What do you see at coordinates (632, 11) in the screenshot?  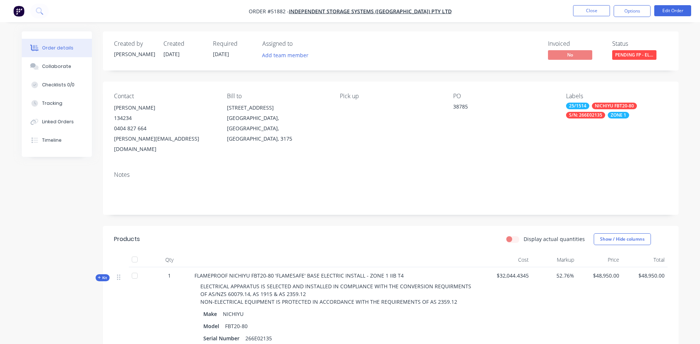 I see `button: Options` at bounding box center [632, 11].